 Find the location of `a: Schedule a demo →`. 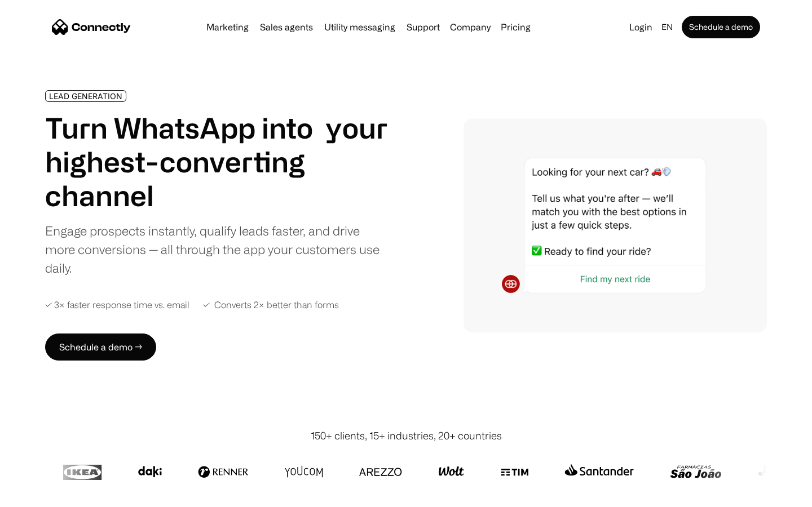

a: Schedule a demo → is located at coordinates (100, 348).